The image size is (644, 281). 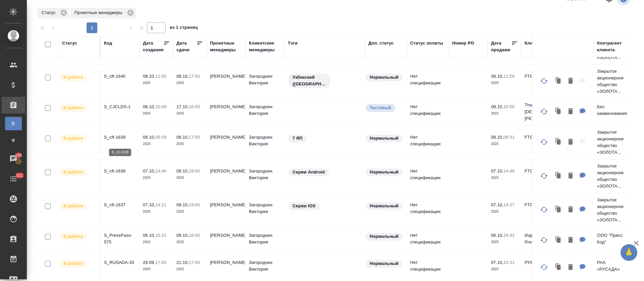 I want to click on p: 12:55, so click(x=161, y=76).